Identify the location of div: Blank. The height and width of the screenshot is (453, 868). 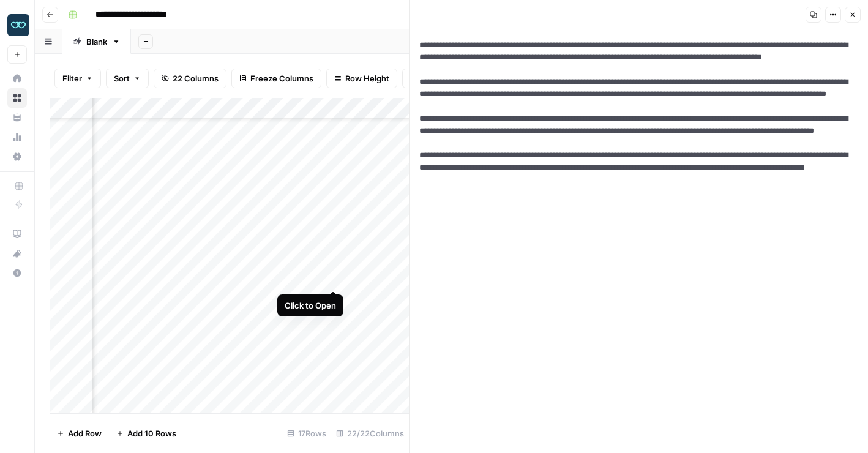
(97, 42).